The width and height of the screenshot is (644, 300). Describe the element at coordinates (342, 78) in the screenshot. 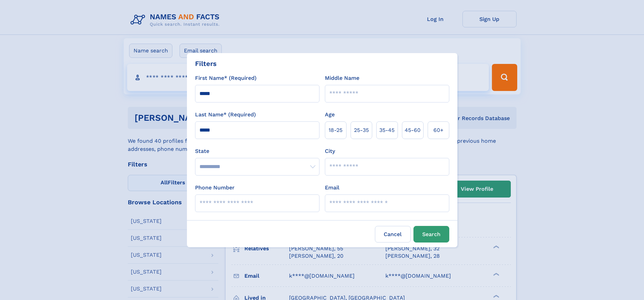

I see `label: Middle Name` at that location.